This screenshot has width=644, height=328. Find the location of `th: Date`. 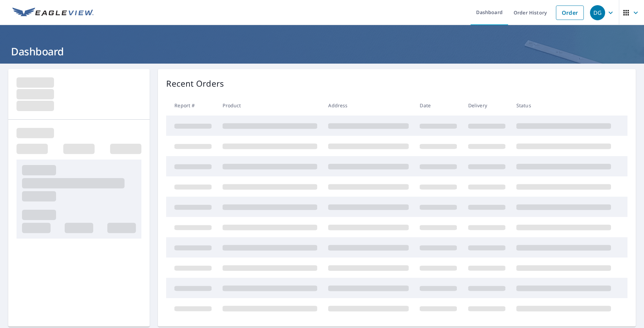

th: Date is located at coordinates (438, 105).